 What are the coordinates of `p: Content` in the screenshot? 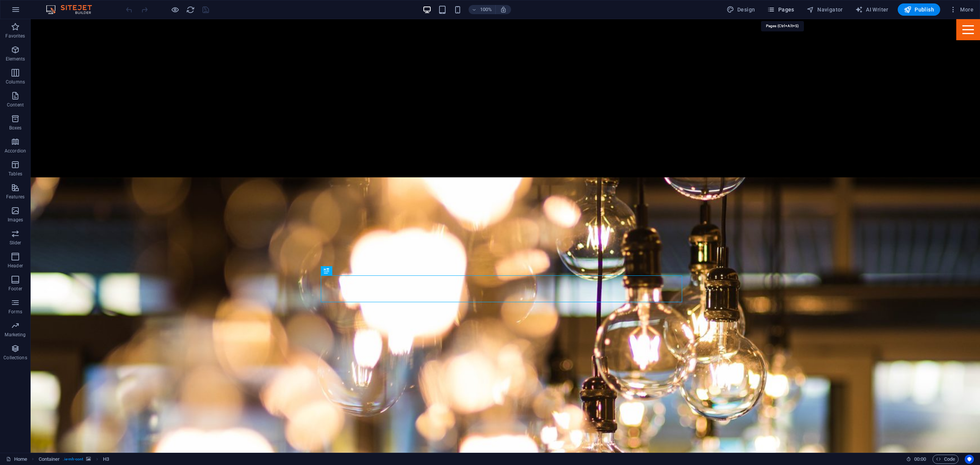 It's located at (15, 105).